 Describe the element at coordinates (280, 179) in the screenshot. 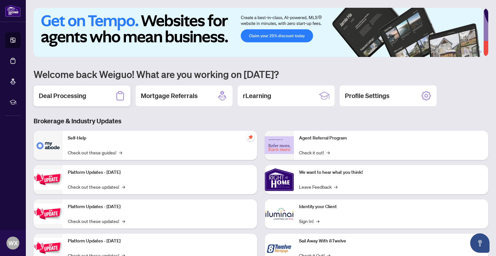

I see `img: We want to hear what you think!` at that location.